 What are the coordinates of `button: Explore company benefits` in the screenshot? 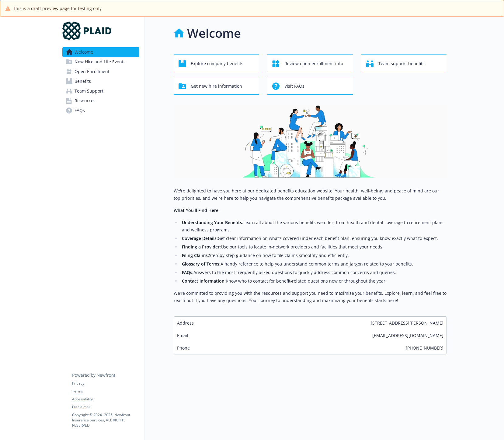 It's located at (216, 64).